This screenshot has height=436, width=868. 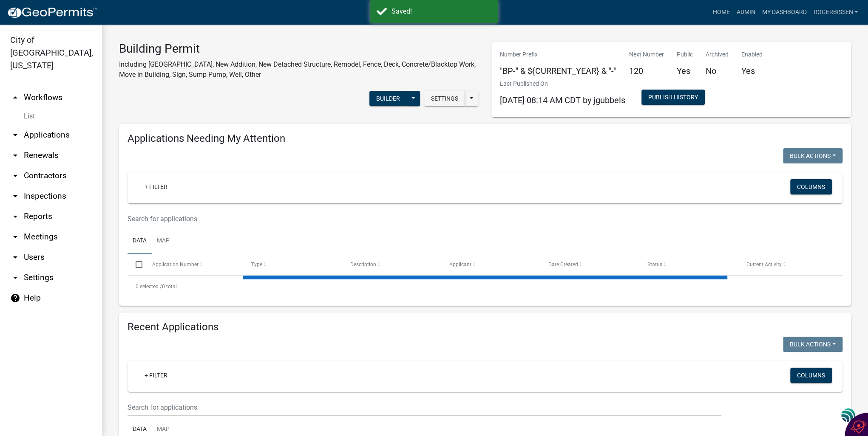 What do you see at coordinates (388, 99) in the screenshot?
I see `button: Builder` at bounding box center [388, 99].